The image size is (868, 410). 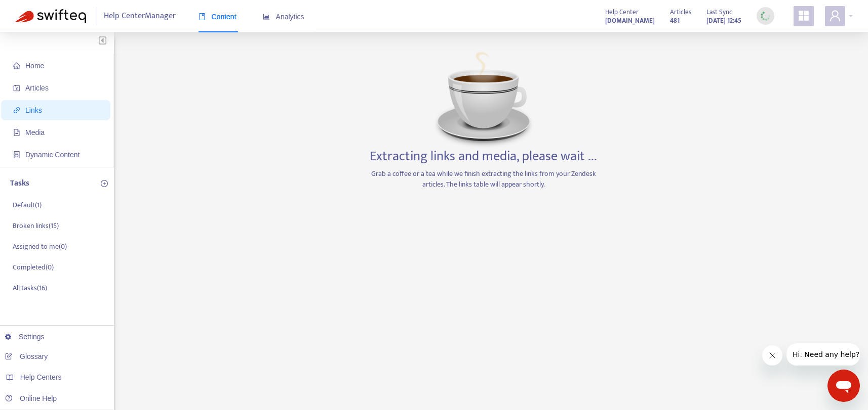 I want to click on span: file-image, so click(x=17, y=132).